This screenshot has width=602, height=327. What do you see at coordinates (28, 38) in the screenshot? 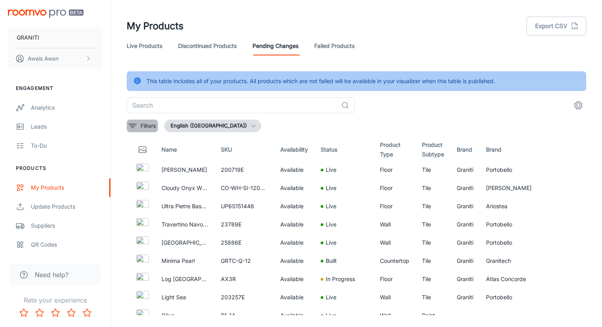
I see `p: GRANITI` at bounding box center [28, 38].